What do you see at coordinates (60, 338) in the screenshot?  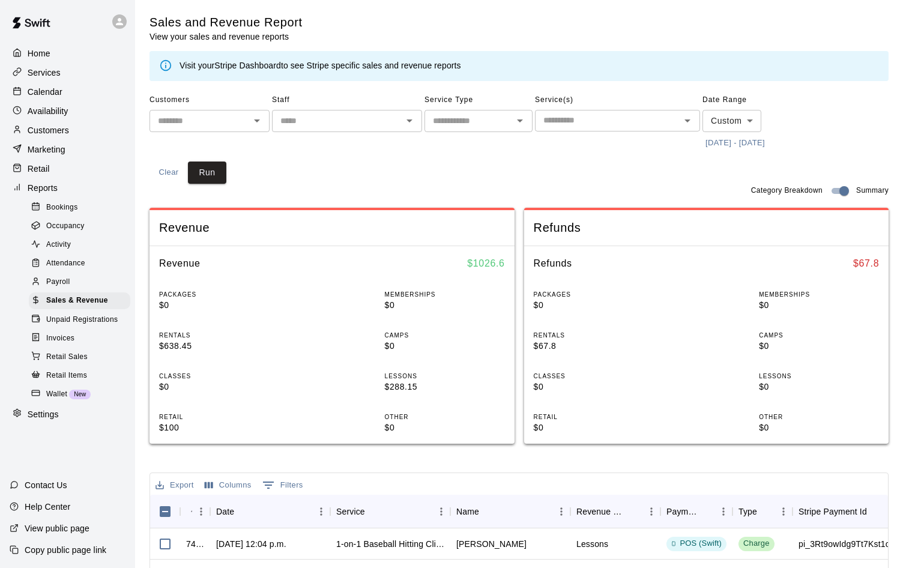 I see `span: Invoices` at bounding box center [60, 338].